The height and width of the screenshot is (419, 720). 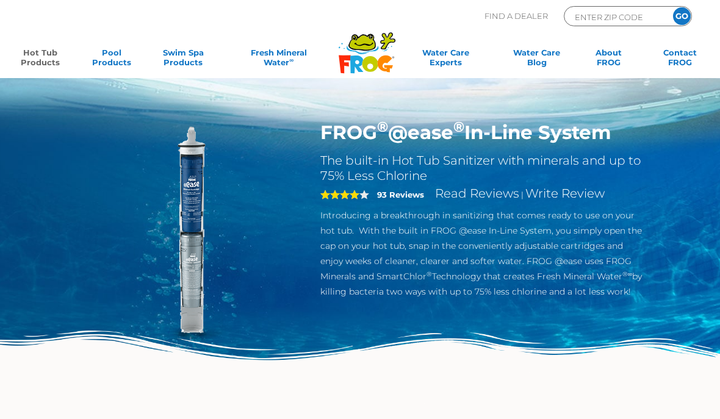 What do you see at coordinates (183, 60) in the screenshot?
I see `a: Swim SpaProducts` at bounding box center [183, 60].